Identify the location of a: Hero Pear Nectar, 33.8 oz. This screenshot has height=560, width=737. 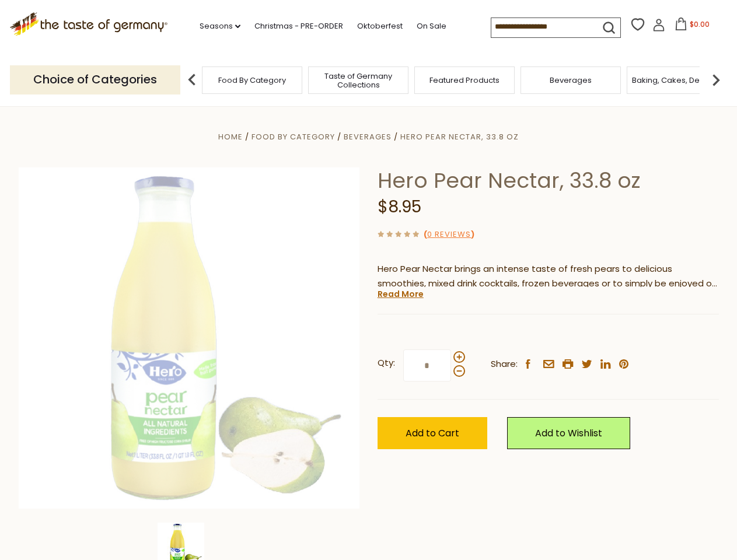
(459, 137).